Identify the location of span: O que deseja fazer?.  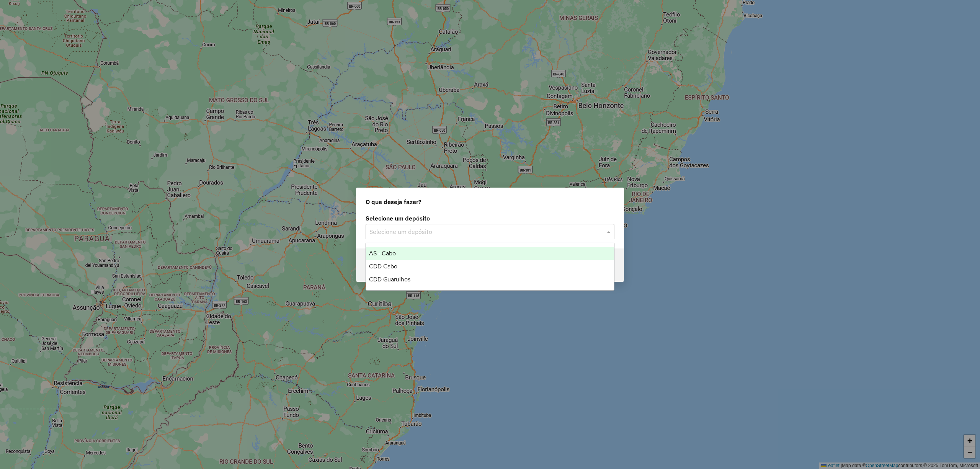
(393, 202).